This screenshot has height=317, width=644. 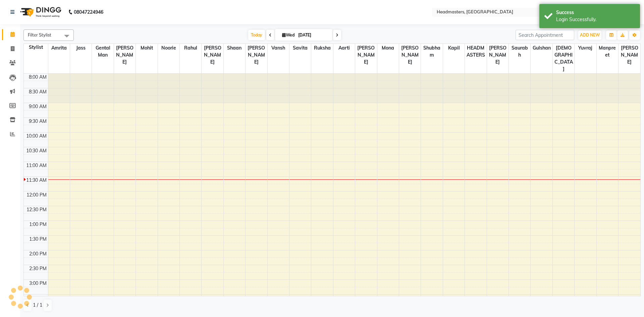 I want to click on span: Ruksha, so click(x=322, y=48).